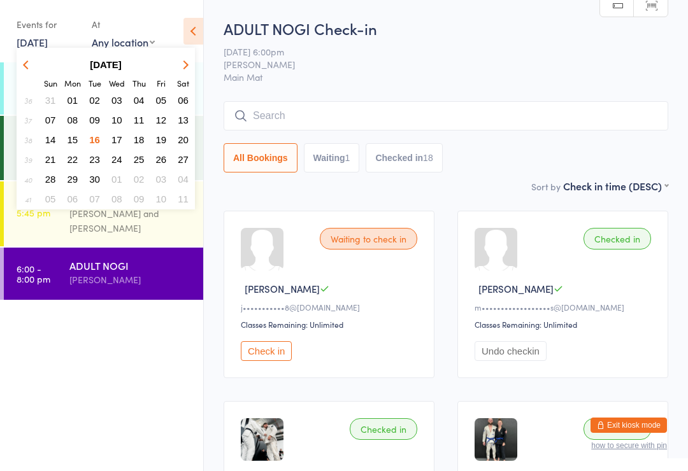  I want to click on span: 20, so click(183, 139).